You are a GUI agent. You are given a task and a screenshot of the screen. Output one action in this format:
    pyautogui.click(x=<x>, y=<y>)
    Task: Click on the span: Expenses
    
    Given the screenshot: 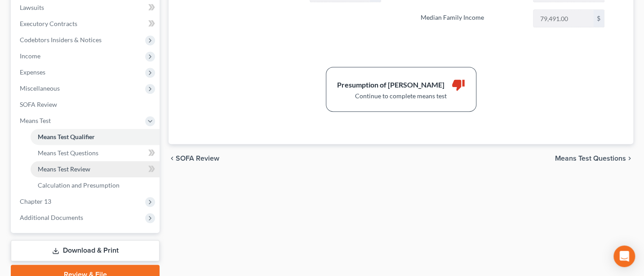 What is the action you would take?
    pyautogui.click(x=32, y=72)
    